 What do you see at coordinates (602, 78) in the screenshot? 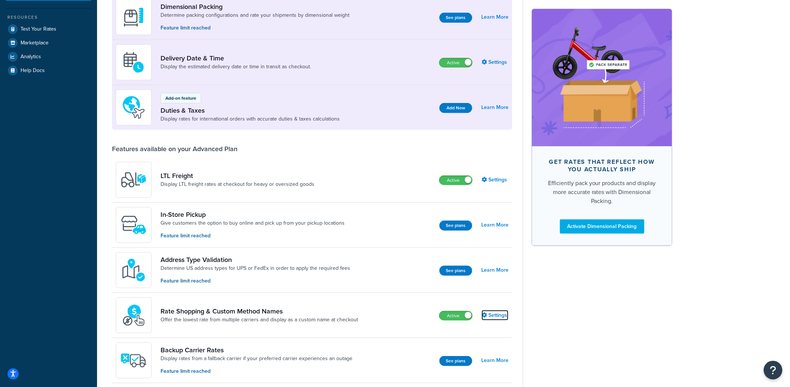
I see `img: feature-image-dim-d40ad3071a2b3c8e08177464837368e35600d3c5e73b18a22c1e4bb210dc32ac.png` at bounding box center [602, 78].